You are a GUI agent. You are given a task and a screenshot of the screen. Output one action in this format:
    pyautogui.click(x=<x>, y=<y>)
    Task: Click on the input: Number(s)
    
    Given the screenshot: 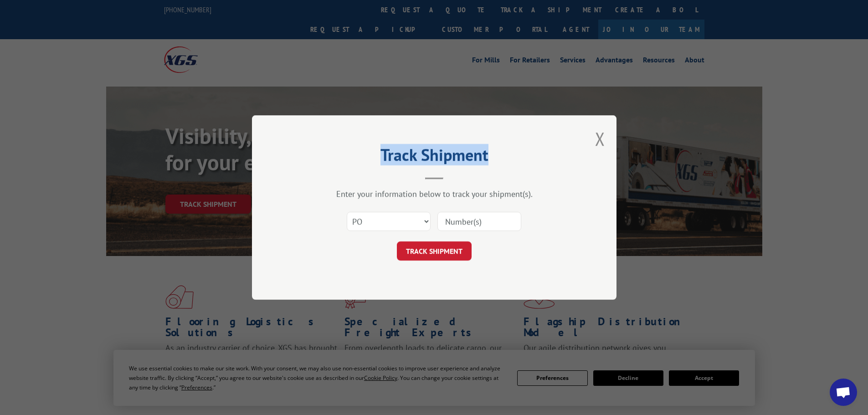 What is the action you would take?
    pyautogui.click(x=479, y=221)
    